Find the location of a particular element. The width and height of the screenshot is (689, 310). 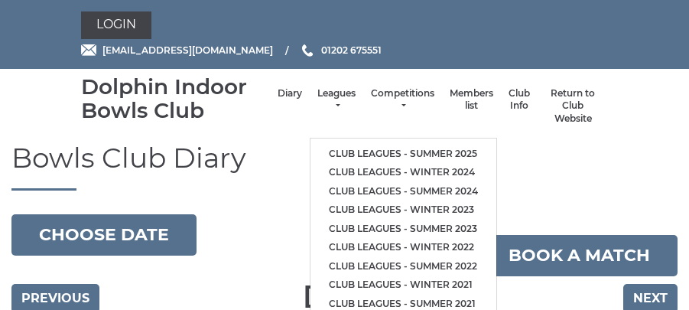

a: Phone us 01202 675551 is located at coordinates (340, 50).